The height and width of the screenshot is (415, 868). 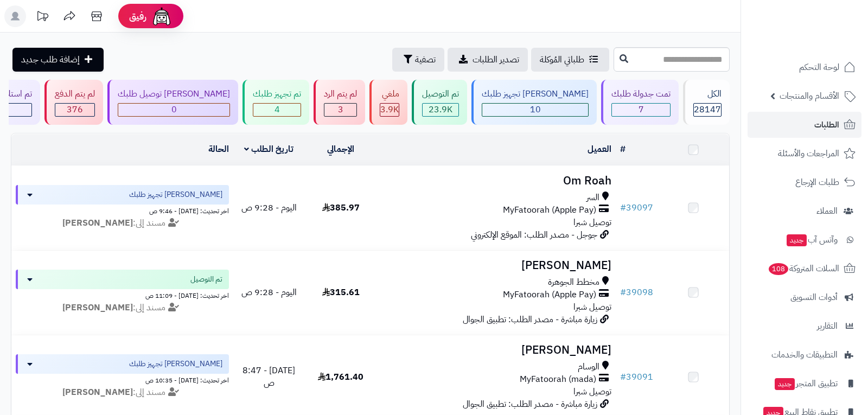 What do you see at coordinates (535, 110) in the screenshot?
I see `div: 10` at bounding box center [535, 110].